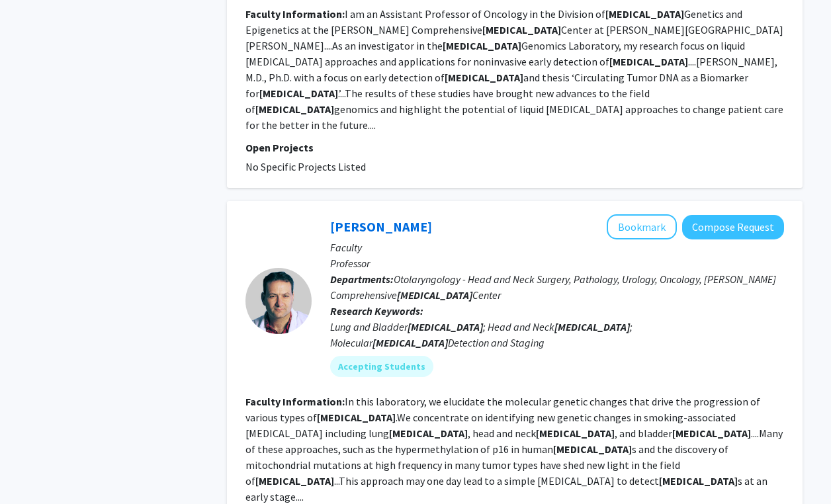 The height and width of the screenshot is (504, 831). What do you see at coordinates (557, 248) in the screenshot?
I see `p: Faculty` at bounding box center [557, 248].